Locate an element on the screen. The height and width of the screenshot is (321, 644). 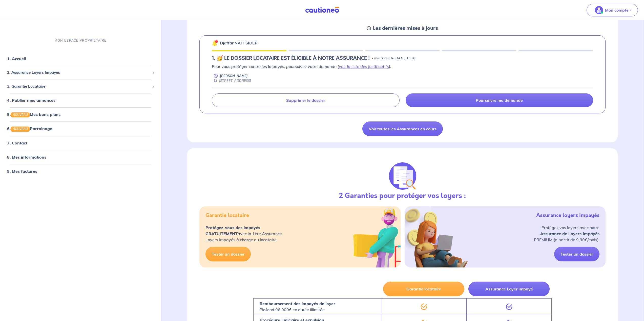
a: 1. Accueil is located at coordinates (16, 59).